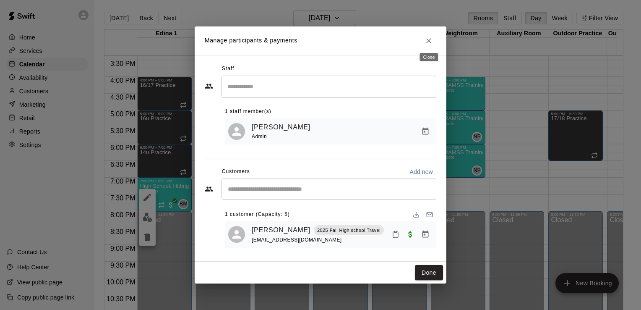 This screenshot has width=641, height=310. What do you see at coordinates (257, 215) in the screenshot?
I see `span: 1 customer (Capacity: 5)` at bounding box center [257, 215].